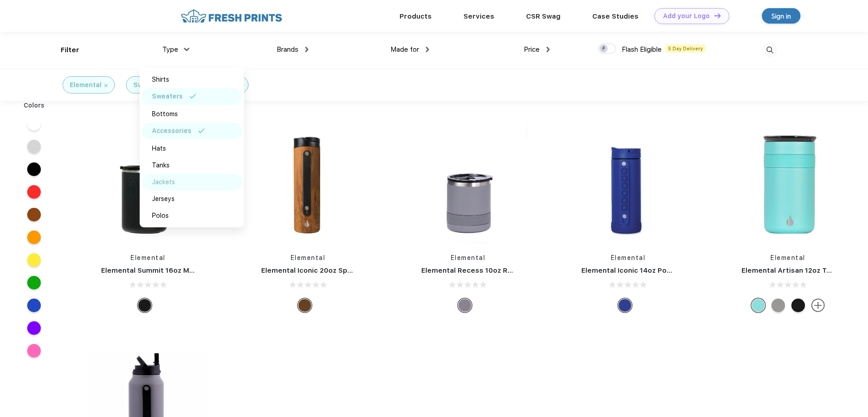 The height and width of the screenshot is (417, 868). What do you see at coordinates (86, 85) in the screenshot?
I see `div: Elemental` at bounding box center [86, 85].